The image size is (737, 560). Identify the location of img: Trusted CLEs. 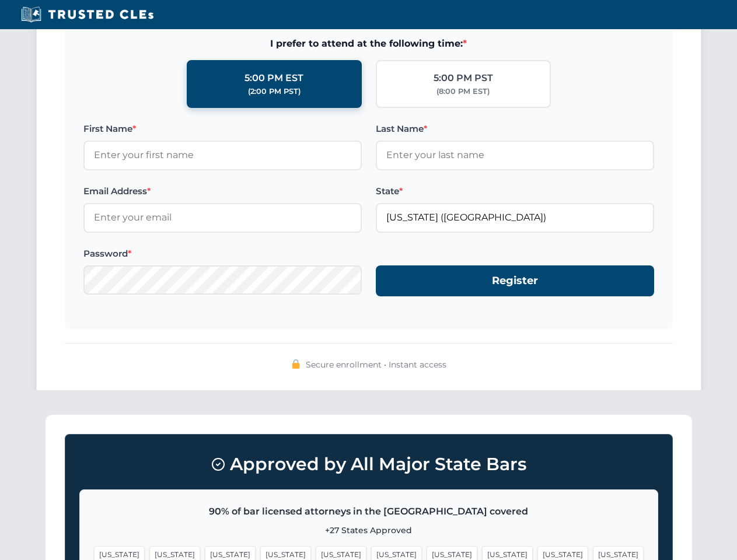
(87, 14).